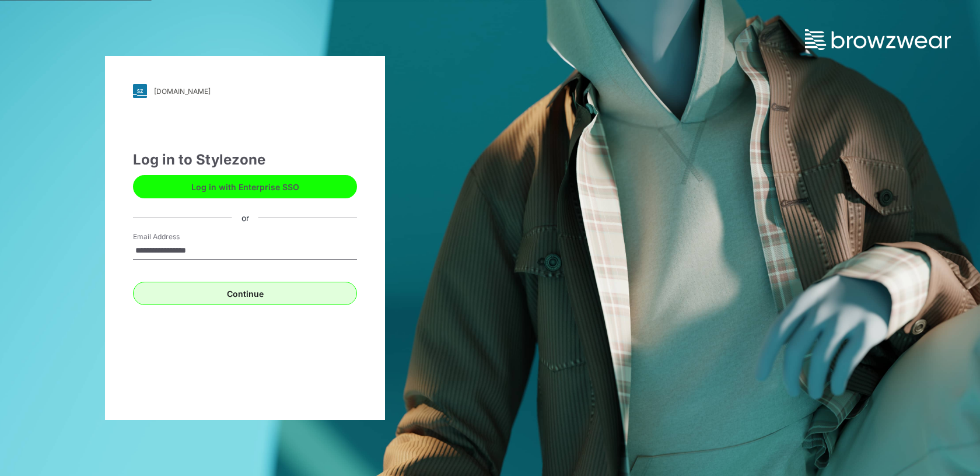 The height and width of the screenshot is (476, 980). Describe the element at coordinates (245, 160) in the screenshot. I see `div: Log in to Stylezone` at that location.